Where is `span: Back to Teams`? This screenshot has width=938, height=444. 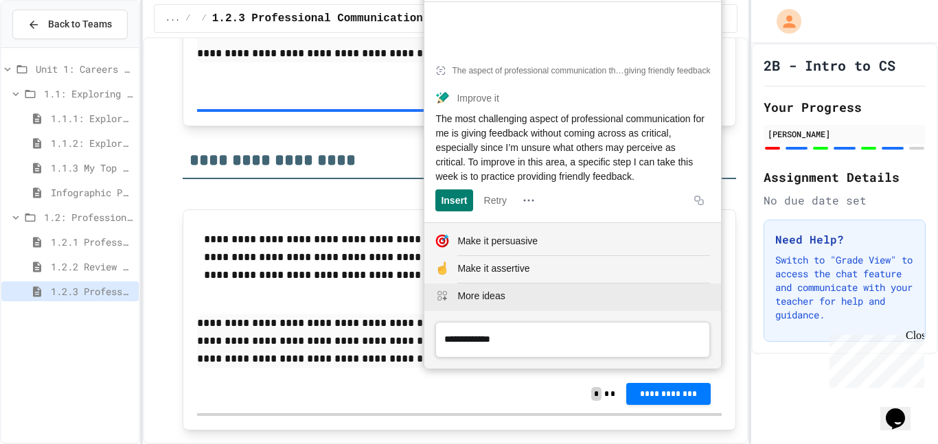 span: Back to Teams is located at coordinates (80, 24).